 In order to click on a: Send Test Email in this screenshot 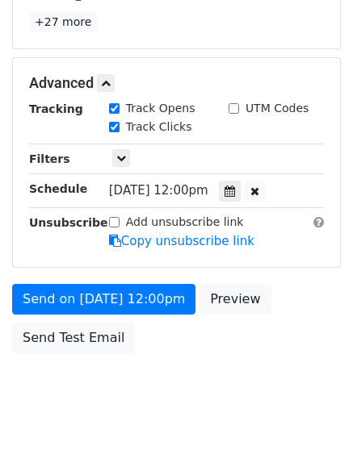, I will do `click(73, 338)`.